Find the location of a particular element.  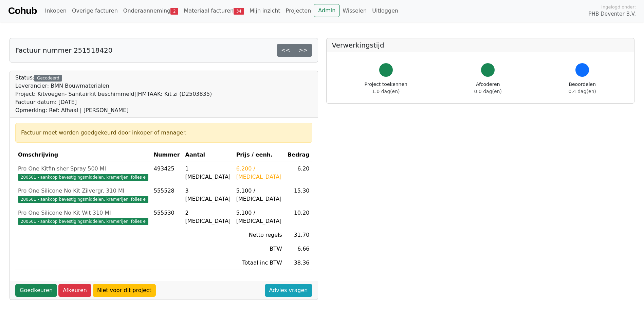

a: Mijn inzicht is located at coordinates (265, 11).